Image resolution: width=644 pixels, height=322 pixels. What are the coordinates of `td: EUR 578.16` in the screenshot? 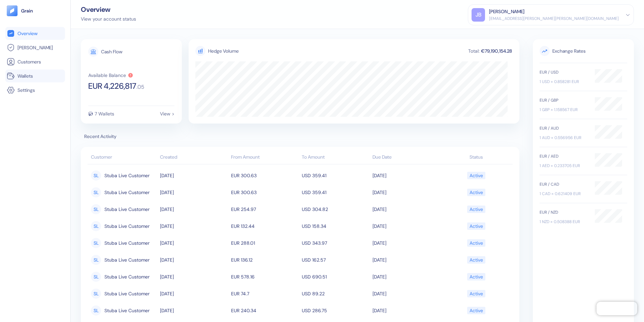 It's located at (265, 277).